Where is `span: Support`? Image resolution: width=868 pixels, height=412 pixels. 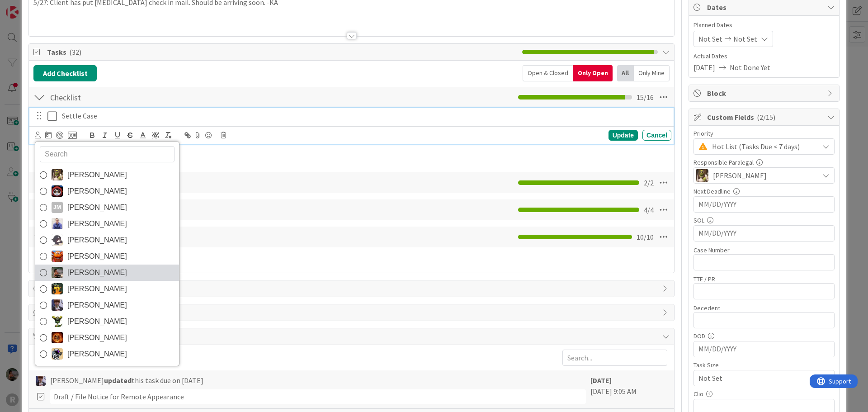 span: Support is located at coordinates (30, 7).